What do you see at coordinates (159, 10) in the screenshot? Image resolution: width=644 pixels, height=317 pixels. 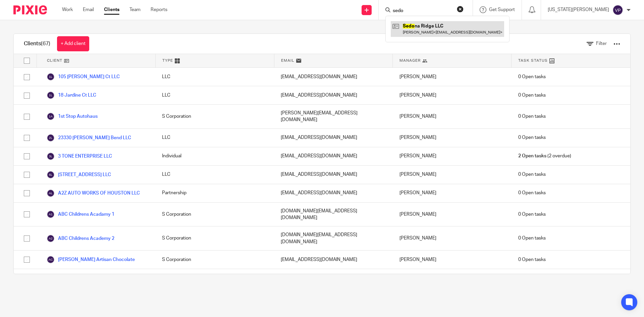 I see `a: Reports` at bounding box center [159, 10].